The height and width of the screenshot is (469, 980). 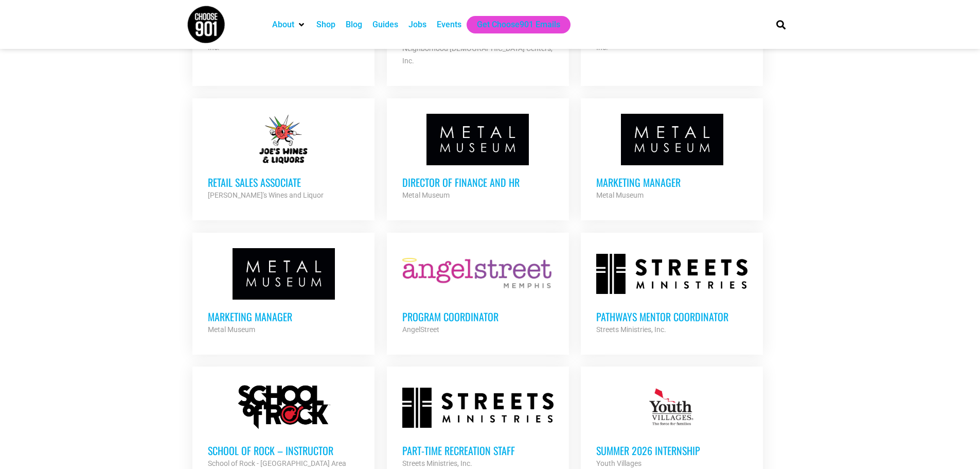 I want to click on div: Shop, so click(x=325, y=25).